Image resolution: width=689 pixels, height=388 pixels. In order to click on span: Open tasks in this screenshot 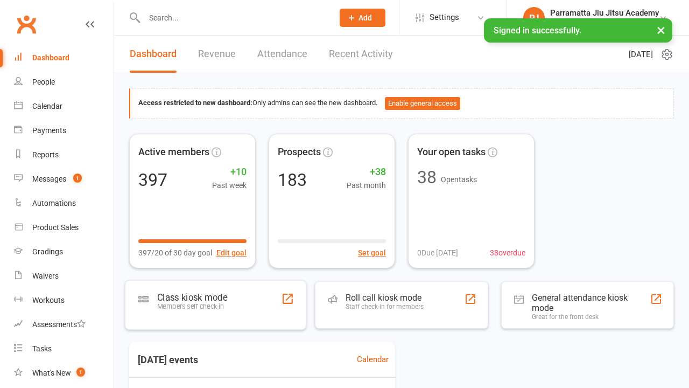, I will do `click(459, 179)`.